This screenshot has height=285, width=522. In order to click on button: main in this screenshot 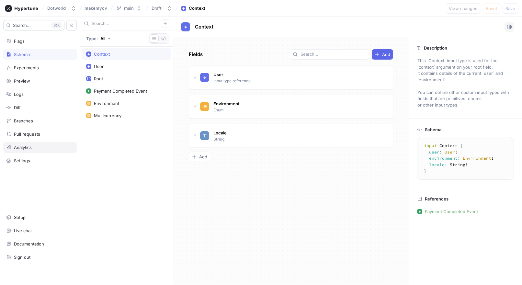, I will do `click(129, 8)`.